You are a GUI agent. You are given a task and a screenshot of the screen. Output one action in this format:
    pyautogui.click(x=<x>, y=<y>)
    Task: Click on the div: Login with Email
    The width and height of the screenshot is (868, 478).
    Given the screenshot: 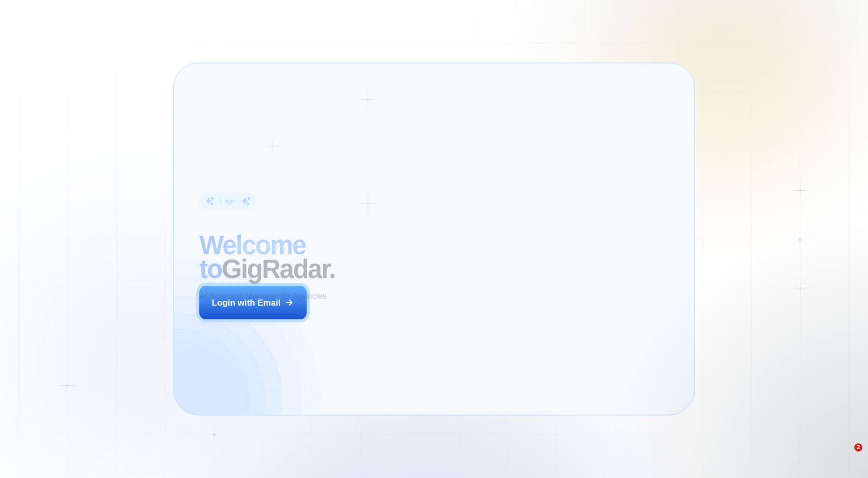 What is the action you would take?
    pyautogui.click(x=246, y=303)
    